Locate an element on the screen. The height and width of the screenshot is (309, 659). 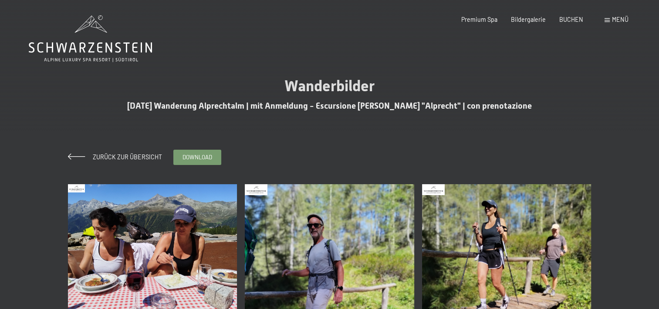
a: Bildergalerie is located at coordinates (529, 19).